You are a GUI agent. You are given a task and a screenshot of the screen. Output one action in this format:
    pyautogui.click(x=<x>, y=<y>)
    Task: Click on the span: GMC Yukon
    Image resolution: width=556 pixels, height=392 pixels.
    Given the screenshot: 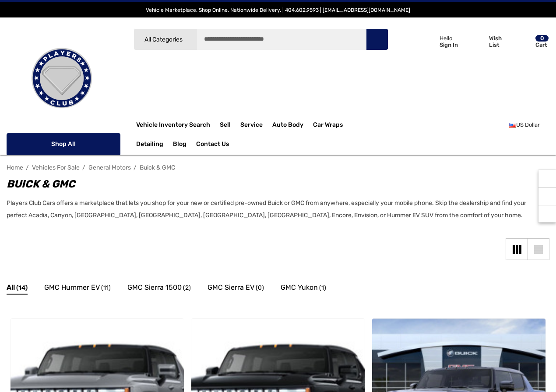 What is the action you would take?
    pyautogui.click(x=299, y=288)
    